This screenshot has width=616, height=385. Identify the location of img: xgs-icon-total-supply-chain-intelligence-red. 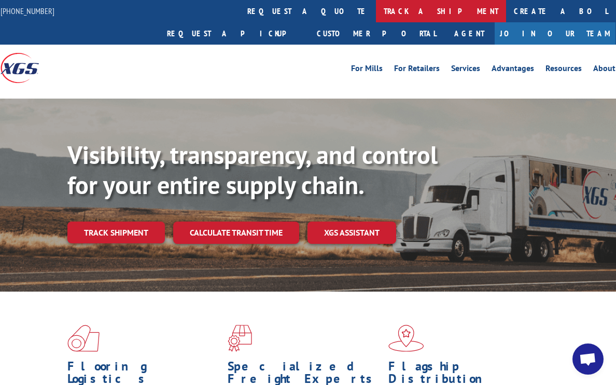
(84, 338).